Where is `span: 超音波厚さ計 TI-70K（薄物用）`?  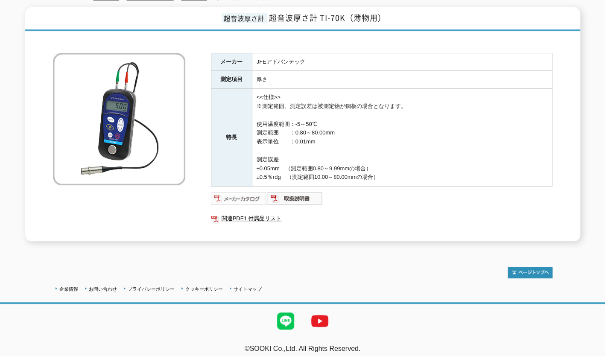 span: 超音波厚さ計 TI-70K（薄物用） is located at coordinates (327, 18).